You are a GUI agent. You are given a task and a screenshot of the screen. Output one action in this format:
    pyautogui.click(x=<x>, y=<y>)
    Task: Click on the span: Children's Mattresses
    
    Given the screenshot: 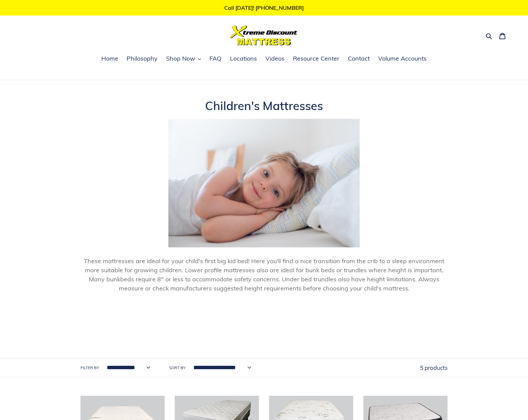 What is the action you would take?
    pyautogui.click(x=264, y=106)
    